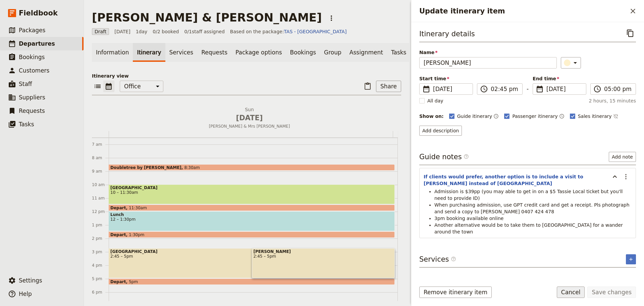 The height and width of the screenshot is (306, 644). What do you see at coordinates (100, 212) in the screenshot?
I see `div: 12 pm` at bounding box center [100, 212].